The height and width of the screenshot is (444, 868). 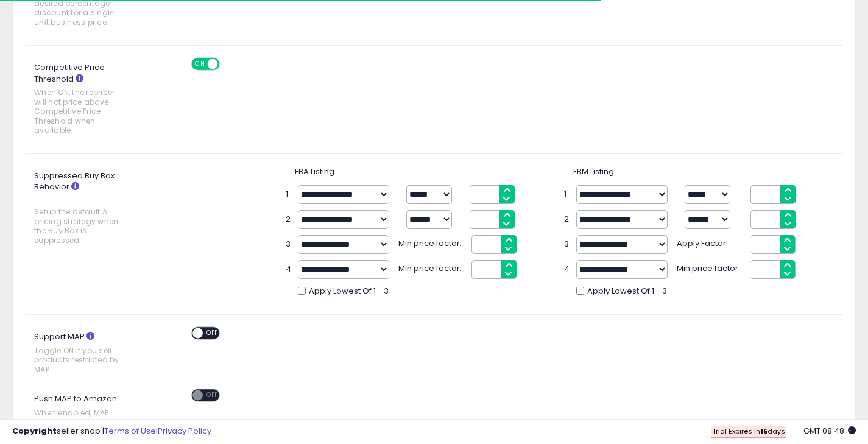 I want to click on span: FBA Listing, so click(x=314, y=171).